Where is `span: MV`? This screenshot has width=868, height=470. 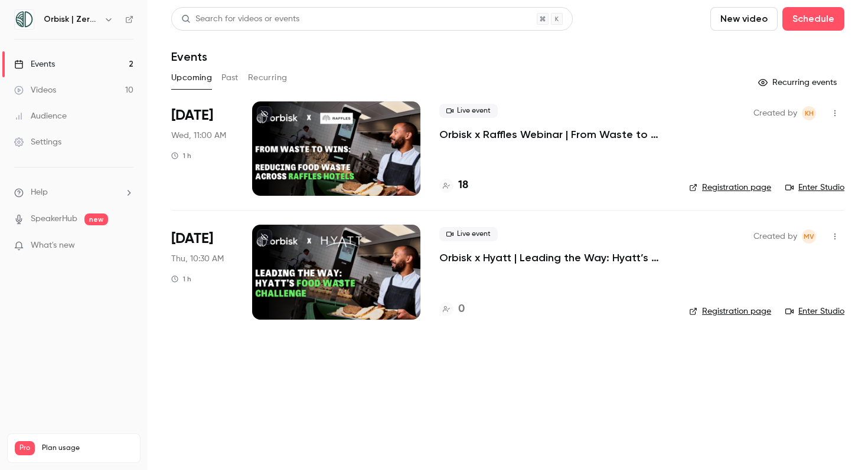
span: MV is located at coordinates (809, 237).